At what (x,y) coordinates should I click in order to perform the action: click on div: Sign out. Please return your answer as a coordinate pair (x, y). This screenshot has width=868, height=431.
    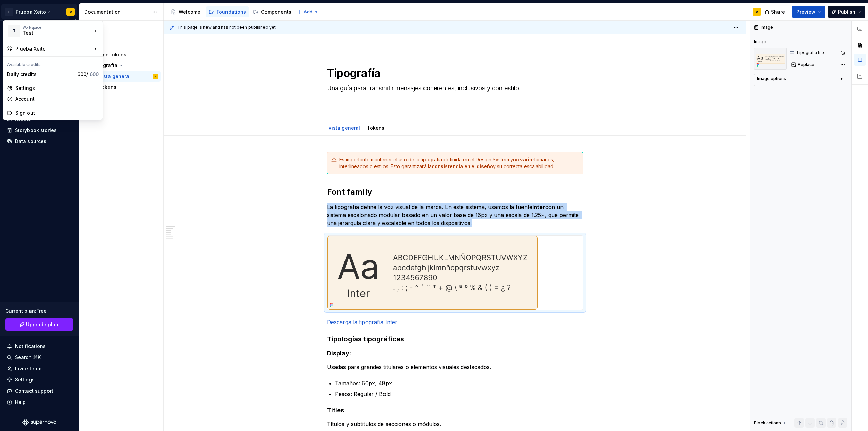
    Looking at the image, I should click on (57, 113).